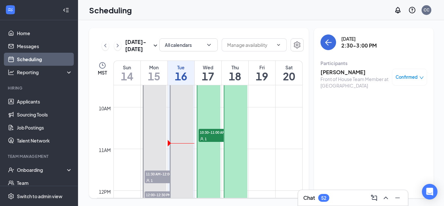  I want to click on div: Tue, so click(181, 67).